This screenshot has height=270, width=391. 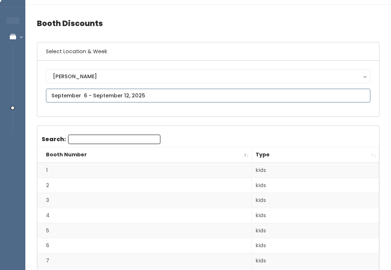 What do you see at coordinates (101, 139) in the screenshot?
I see `label: Search:` at bounding box center [101, 139].